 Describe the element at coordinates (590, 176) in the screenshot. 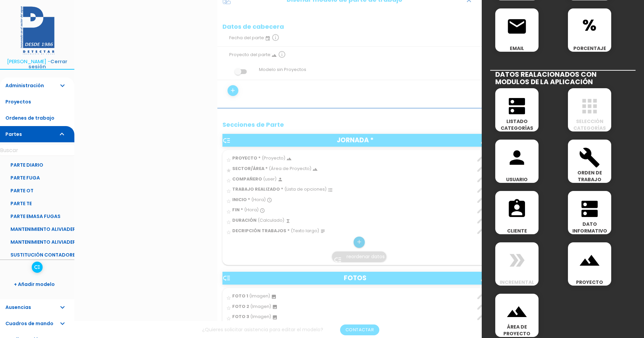

I see `span: ORDEN DE TRABAJO` at that location.